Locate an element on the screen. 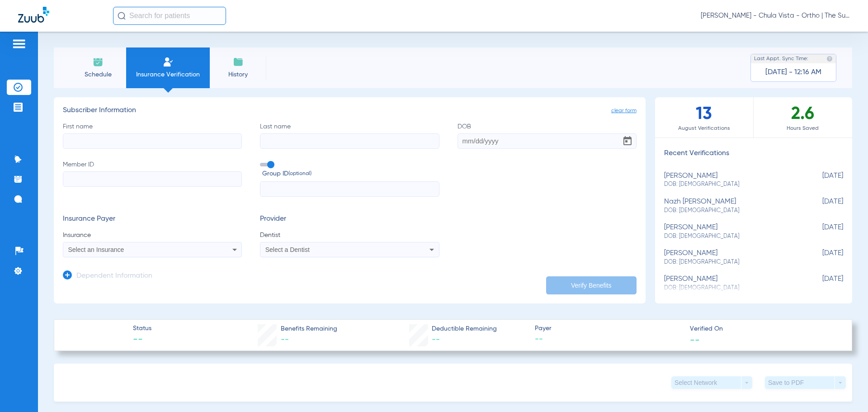 This screenshot has height=412, width=868. label: DOB is located at coordinates (547, 135).